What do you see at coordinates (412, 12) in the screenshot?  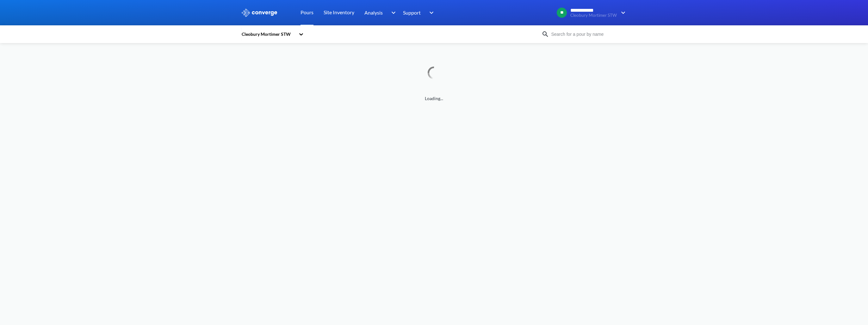 I see `span: Support` at bounding box center [412, 12].